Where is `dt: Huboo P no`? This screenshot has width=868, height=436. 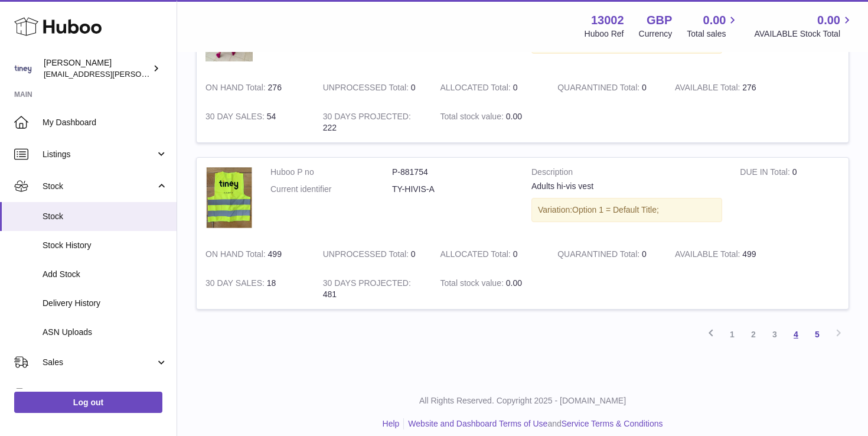
dt: Huboo P no is located at coordinates (331, 172).